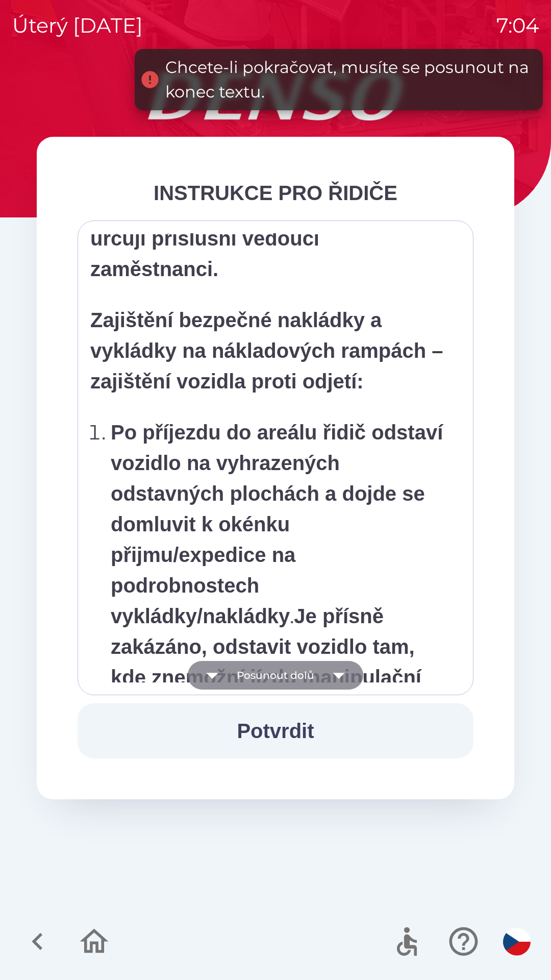 This screenshot has width=551, height=980. I want to click on strong: Po příjezdu do areálu řidič odstaví vozidlo na vyhrazených odstavných plochách a dojde se domluvi..., so click(277, 524).